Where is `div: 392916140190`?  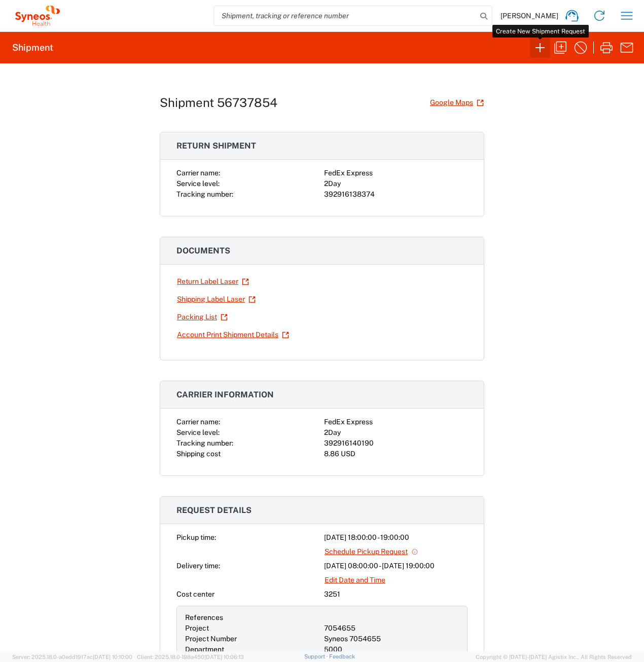 div: 392916140190 is located at coordinates (396, 443).